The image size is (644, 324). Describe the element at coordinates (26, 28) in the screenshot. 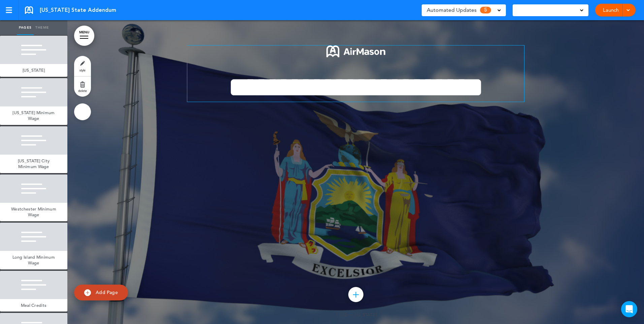

I see `a: Pages` at that location.